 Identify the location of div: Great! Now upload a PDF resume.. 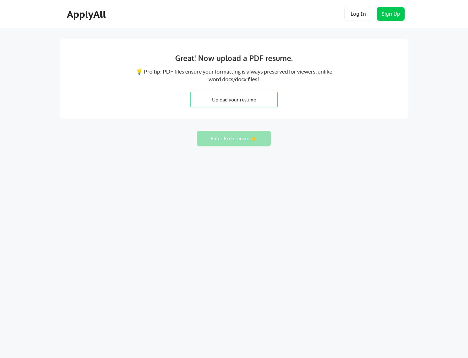
(234, 58).